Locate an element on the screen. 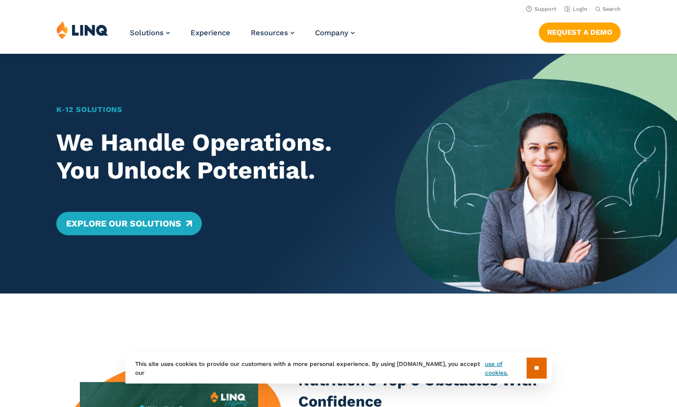 This screenshot has width=677, height=407. a: use of cookies. is located at coordinates (505, 369).